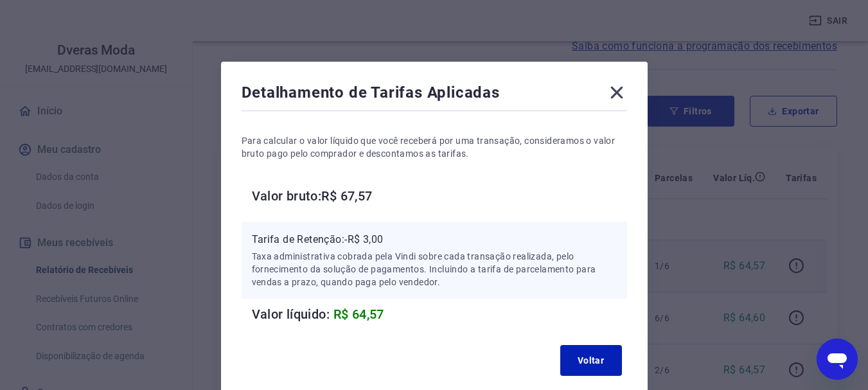 This screenshot has height=390, width=868. I want to click on div: Detalhamento de Tarifas Aplicadas, so click(434, 95).